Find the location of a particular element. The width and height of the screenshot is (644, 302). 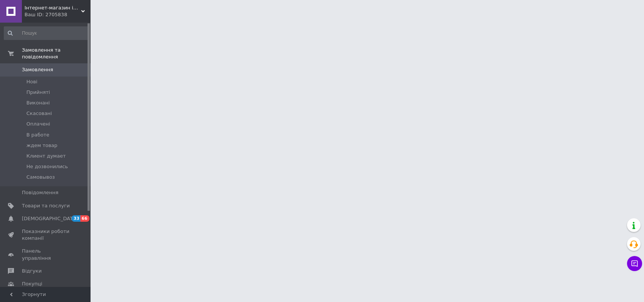

span: Покупці is located at coordinates (32, 284).